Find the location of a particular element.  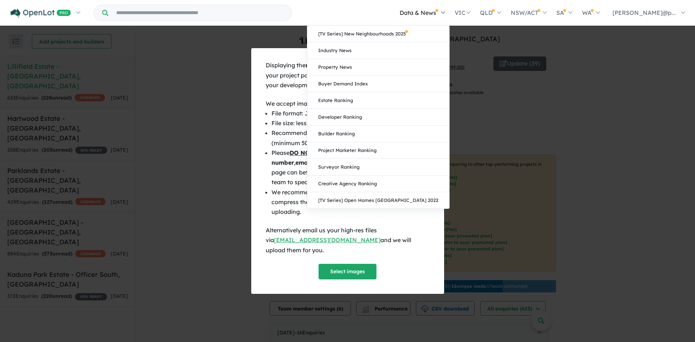

u: DO NOT is located at coordinates (302, 153).